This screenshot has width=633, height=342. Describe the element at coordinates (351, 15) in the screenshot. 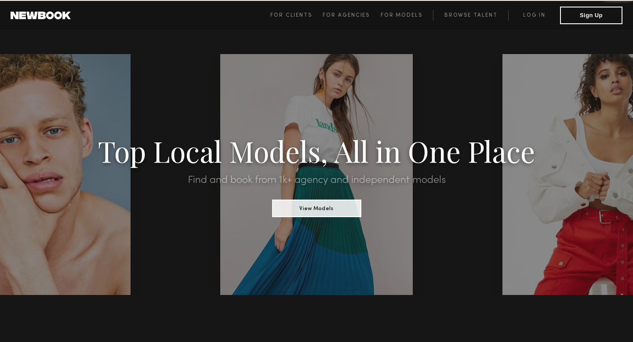

I see `a: For Agencies` at that location.